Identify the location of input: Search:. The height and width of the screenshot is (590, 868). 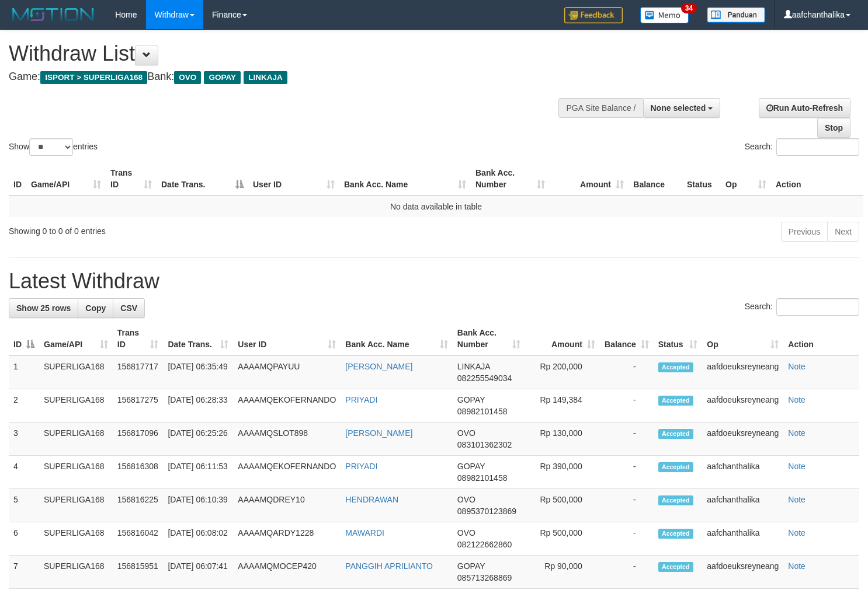
(817, 307).